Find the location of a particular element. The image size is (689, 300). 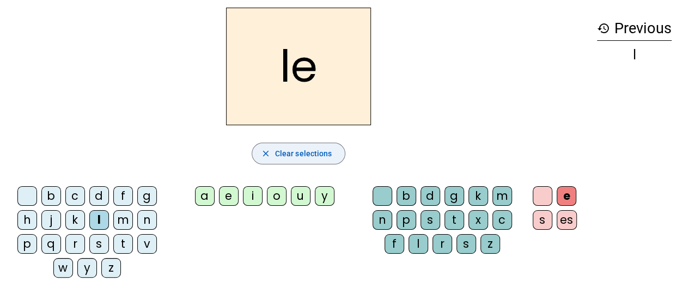

div: w is located at coordinates (63, 268).